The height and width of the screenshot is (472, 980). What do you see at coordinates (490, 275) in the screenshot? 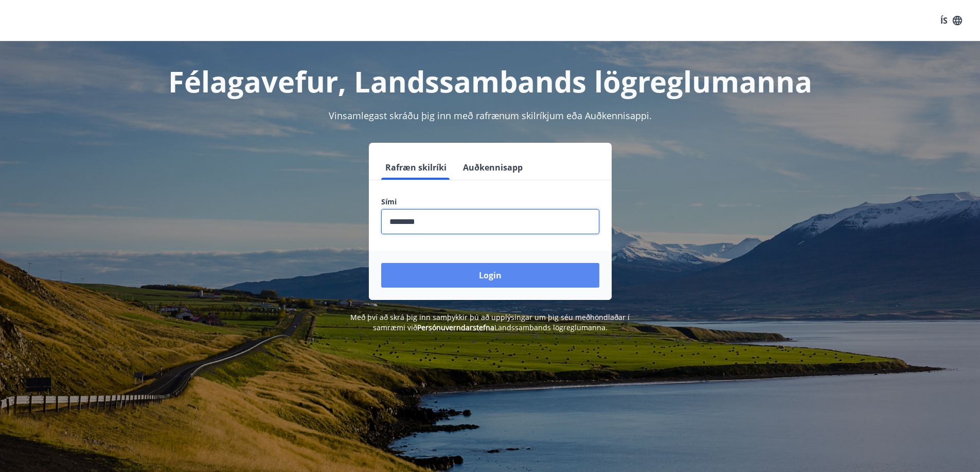
I see `button: Login` at bounding box center [490, 275].